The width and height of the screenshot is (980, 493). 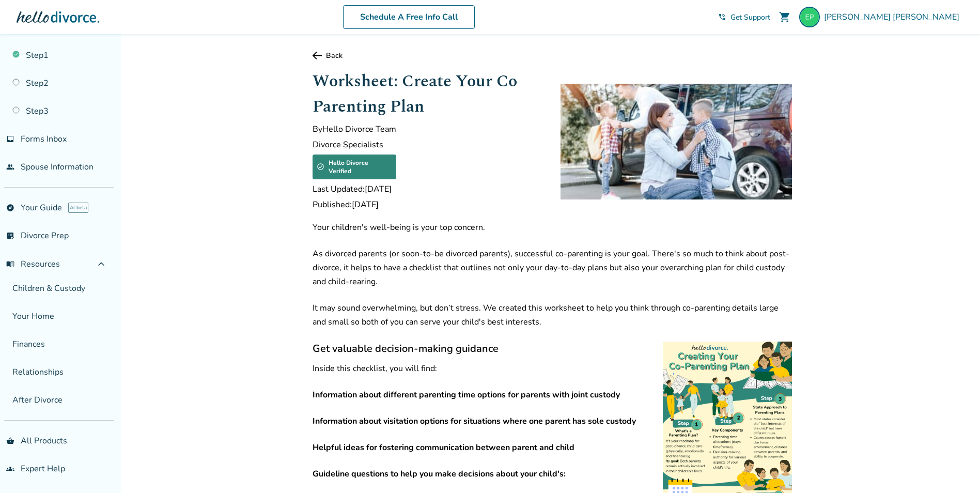 I want to click on p: As divorced parents (or soon-to-be divorced parents), successful co-parenting is your goal. There..., so click(x=552, y=268).